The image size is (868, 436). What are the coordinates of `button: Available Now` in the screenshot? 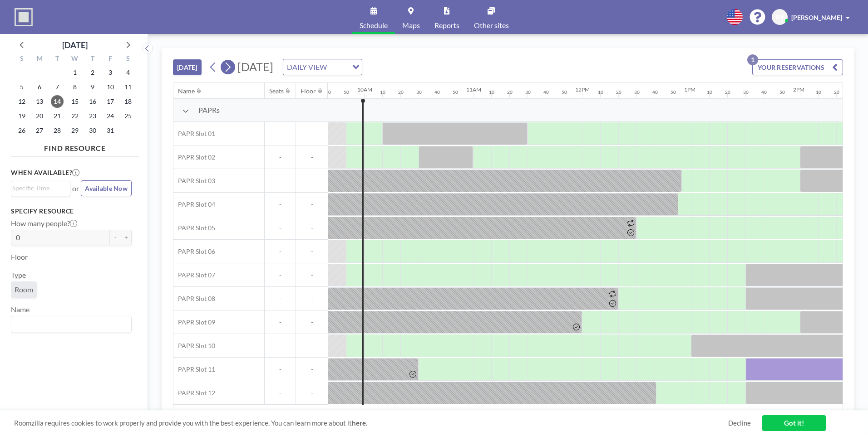 It's located at (106, 188).